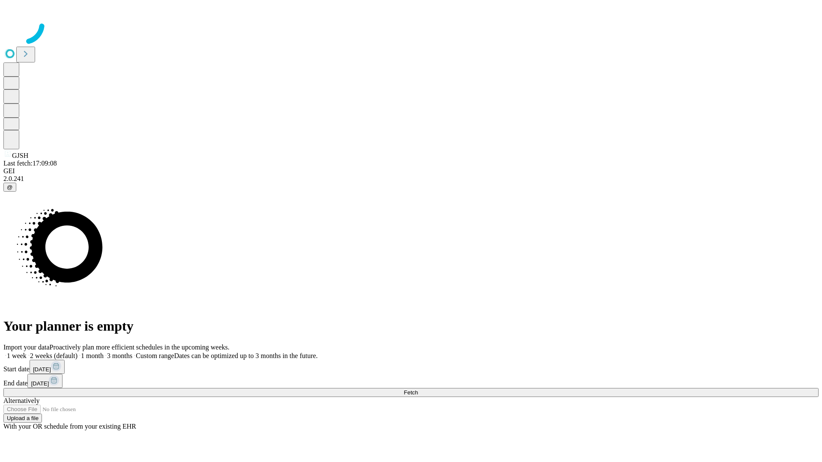  I want to click on span: With your OR schedule from your existing EHR, so click(70, 426).